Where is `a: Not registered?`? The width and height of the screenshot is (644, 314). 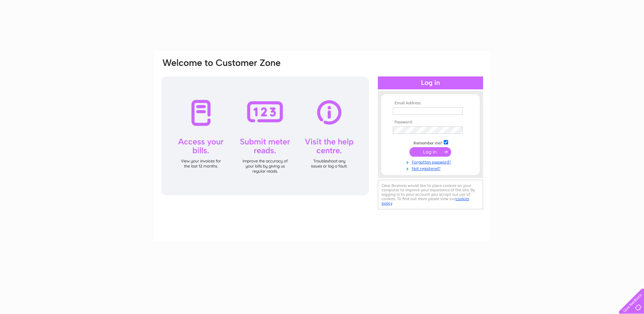
a: Not registered? is located at coordinates (432, 168).